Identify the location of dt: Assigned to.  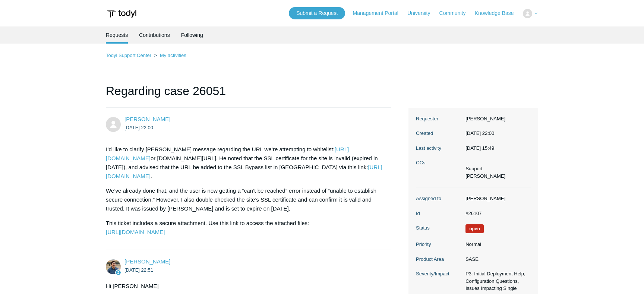
(439, 198).